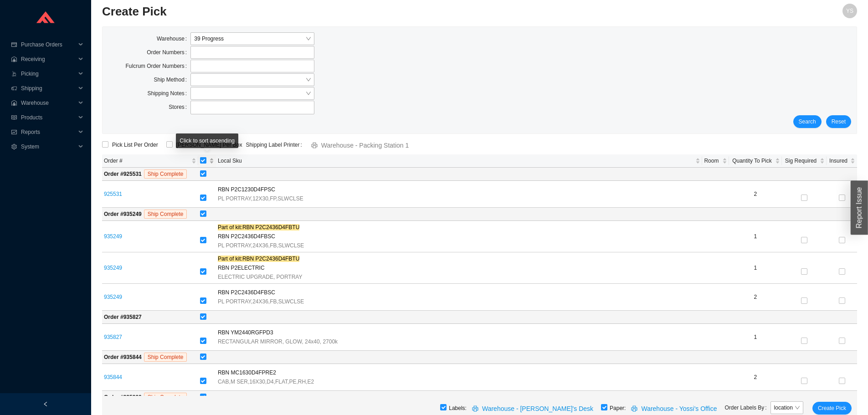 This screenshot has width=868, height=415. What do you see at coordinates (48, 59) in the screenshot?
I see `span: Receiving` at bounding box center [48, 59].